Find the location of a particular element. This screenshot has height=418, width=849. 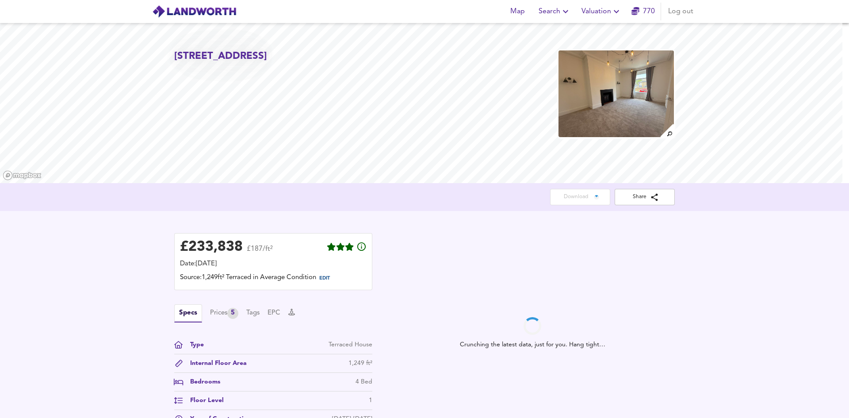

span: Crunching the latest data, just for you. Hang tight… is located at coordinates (532, 342).